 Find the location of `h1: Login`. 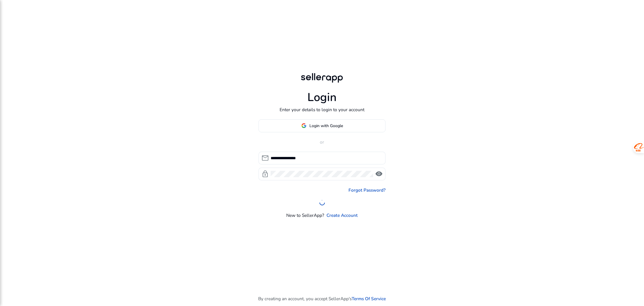

h1: Login is located at coordinates (322, 98).